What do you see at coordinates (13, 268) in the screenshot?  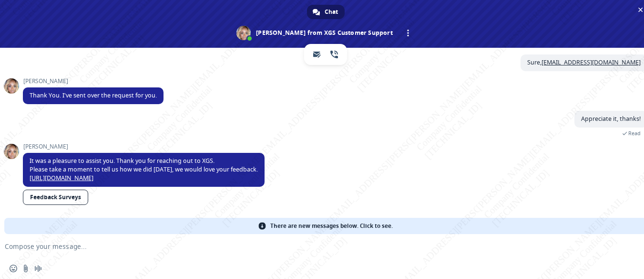 I see `span: Insert an emoji` at bounding box center [13, 268].